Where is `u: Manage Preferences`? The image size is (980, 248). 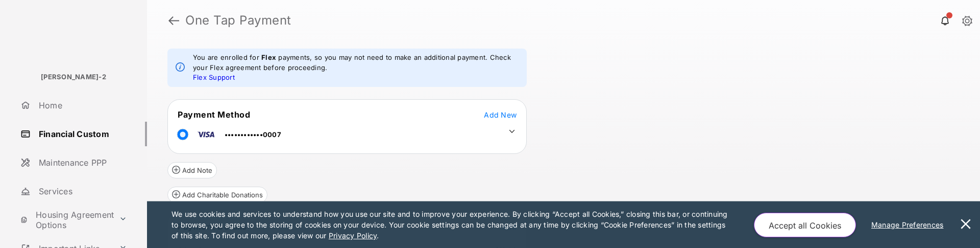 u: Manage Preferences is located at coordinates (910, 224).